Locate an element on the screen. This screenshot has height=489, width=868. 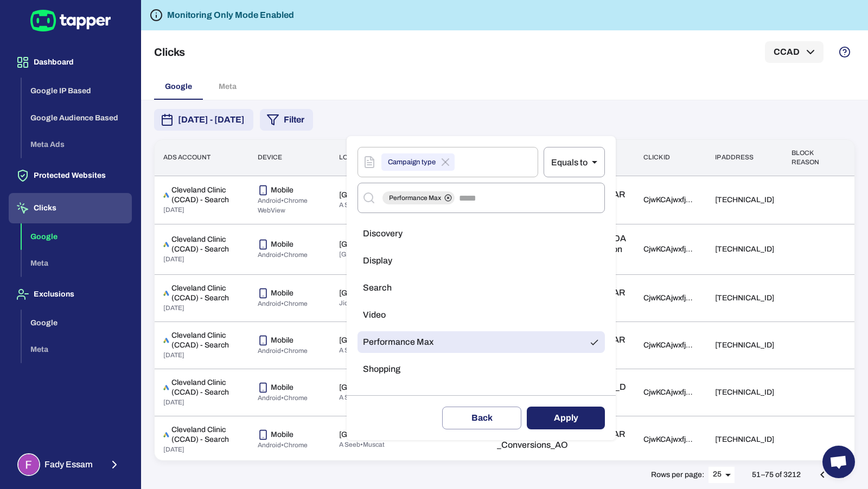
span: Video is located at coordinates (374, 315).